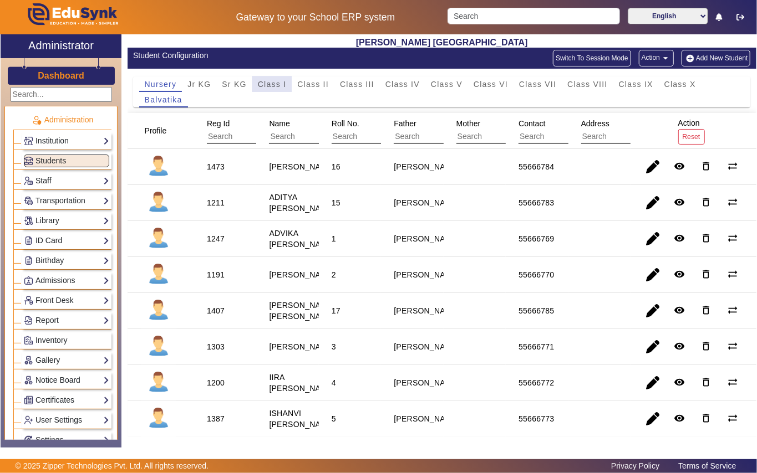 The height and width of the screenshot is (473, 757). Describe the element at coordinates (665, 58) in the screenshot. I see `mat-icon: arrow_drop_down` at that location.